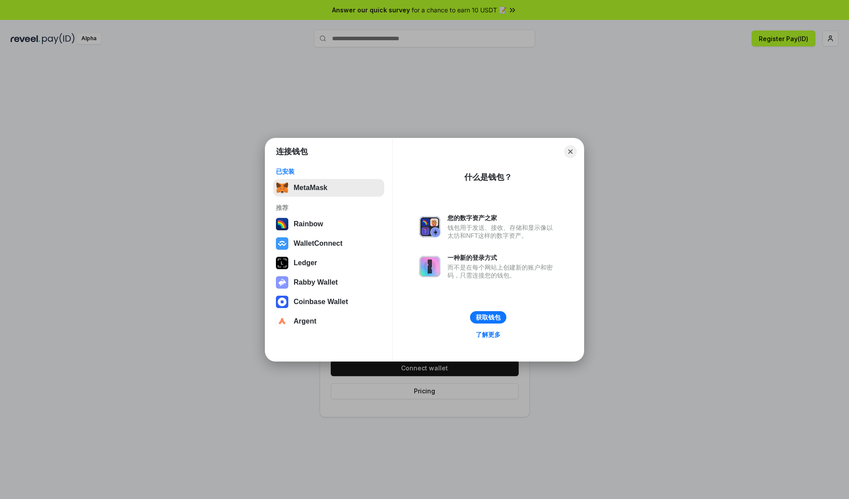 Image resolution: width=849 pixels, height=499 pixels. What do you see at coordinates (570, 152) in the screenshot?
I see `button: Close` at bounding box center [570, 152].